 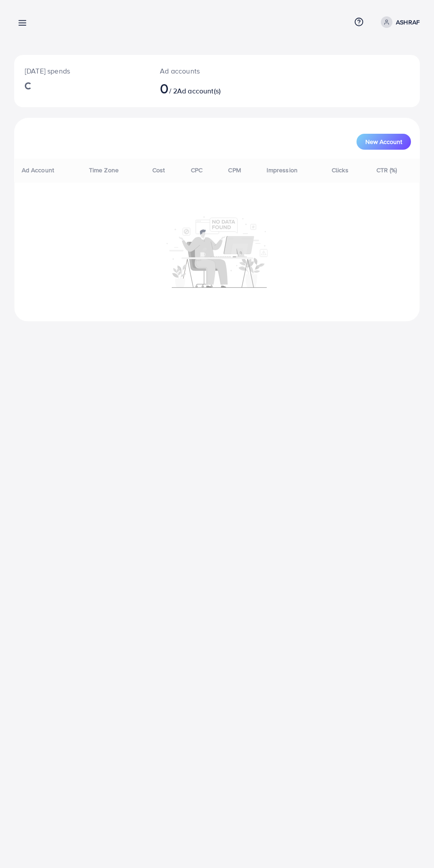 What do you see at coordinates (383, 142) in the screenshot?
I see `button: New Account` at bounding box center [383, 142].